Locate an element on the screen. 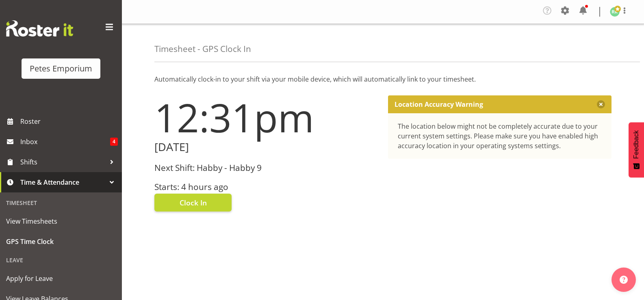 The width and height of the screenshot is (644, 300). span: Shifts is located at coordinates (63, 162).